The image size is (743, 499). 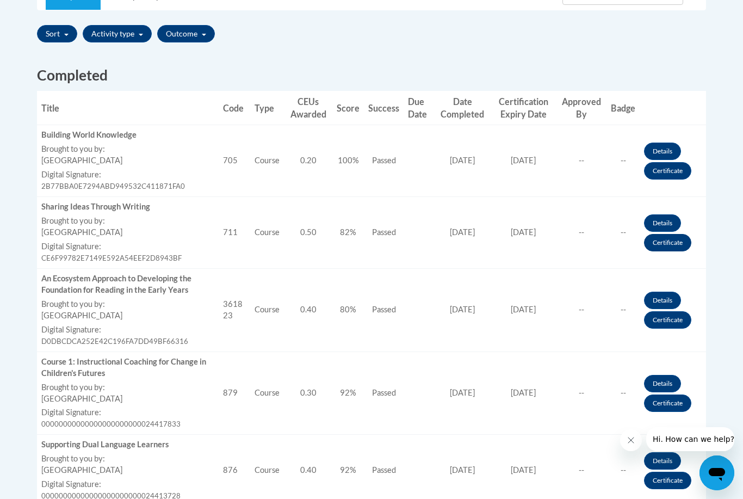 I want to click on span: 82%, so click(x=348, y=232).